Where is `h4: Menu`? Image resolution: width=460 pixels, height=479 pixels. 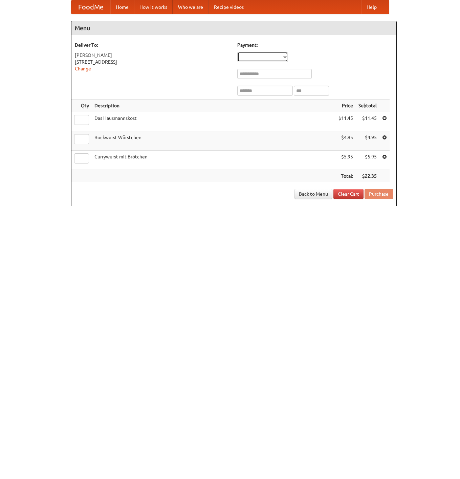
h4: Menu is located at coordinates (234, 28).